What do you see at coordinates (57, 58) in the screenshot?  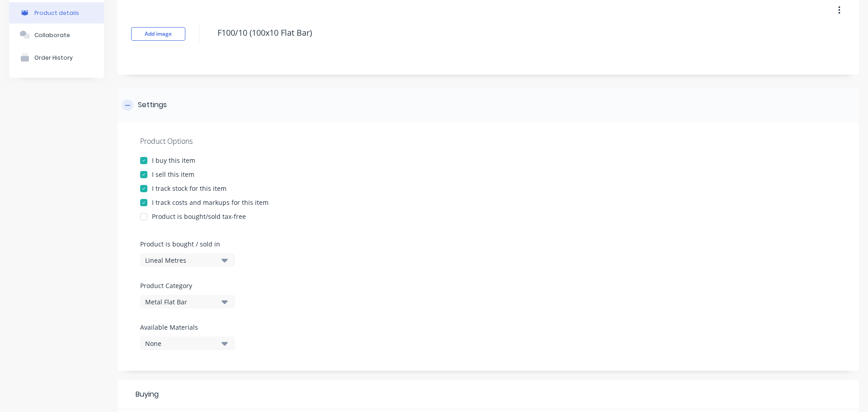 I see `button: Order History` at bounding box center [57, 58].